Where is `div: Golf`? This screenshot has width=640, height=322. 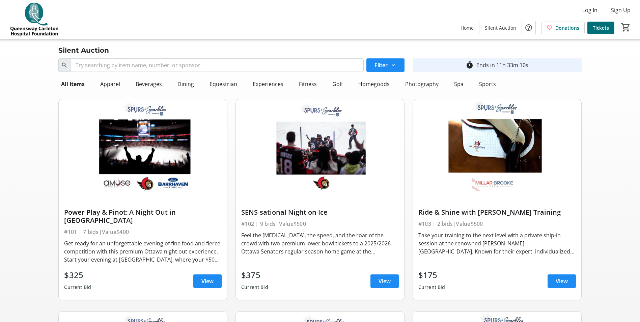
div: Golf is located at coordinates (337, 84).